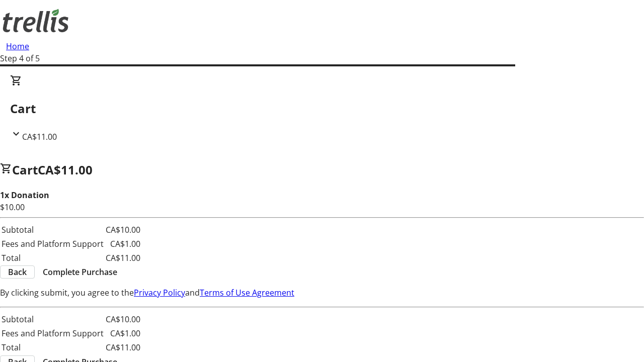 This screenshot has width=644, height=362. Describe the element at coordinates (17, 272) in the screenshot. I see `span: Back` at that location.